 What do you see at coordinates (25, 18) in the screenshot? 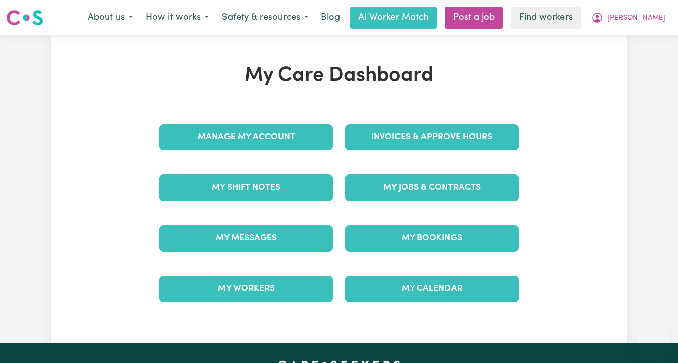
I see `a: Careseekers logo` at bounding box center [25, 18].